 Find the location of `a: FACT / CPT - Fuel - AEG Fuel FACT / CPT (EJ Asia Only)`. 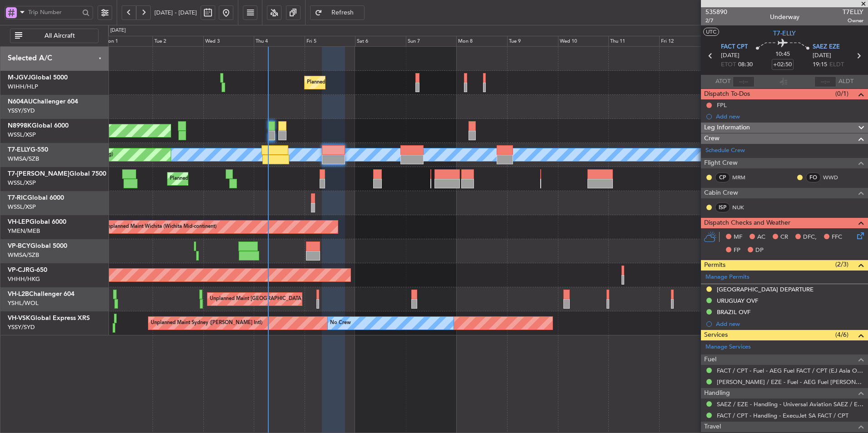

a: FACT / CPT - Fuel - AEG Fuel FACT / CPT (EJ Asia Only) is located at coordinates (790, 370).